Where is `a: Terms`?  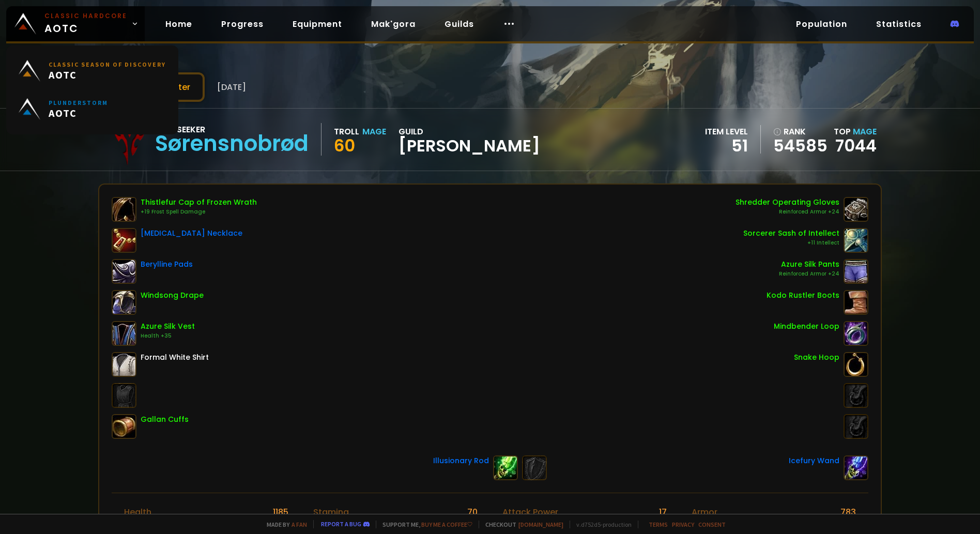
a: Terms is located at coordinates (658, 524).